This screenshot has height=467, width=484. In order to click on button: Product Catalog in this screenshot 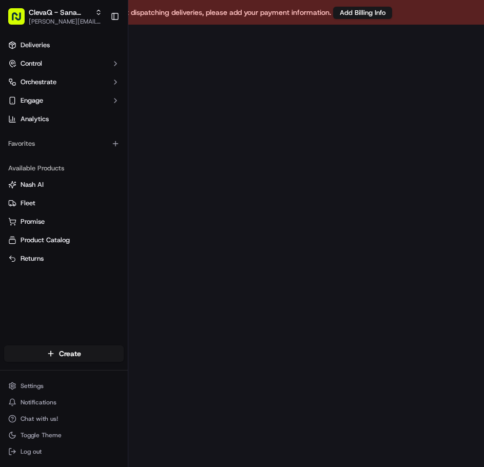, I will do `click(64, 240)`.